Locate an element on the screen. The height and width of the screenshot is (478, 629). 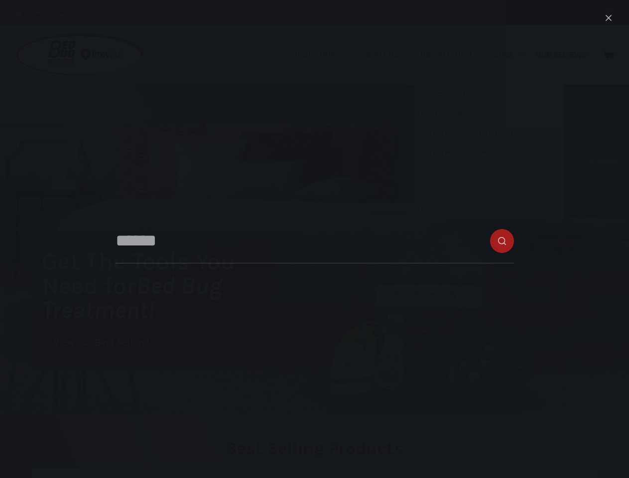
h2: Best Selling Products is located at coordinates (314, 448).